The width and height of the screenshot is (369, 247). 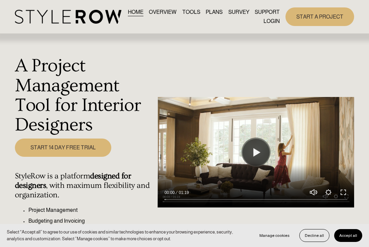 I want to click on a: LOGIN, so click(x=272, y=21).